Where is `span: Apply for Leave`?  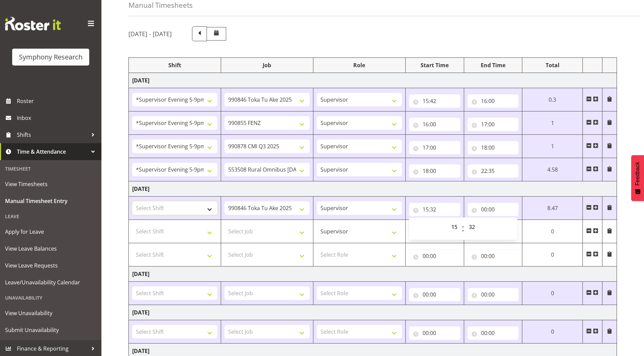 span: Apply for Leave is located at coordinates (51, 232).